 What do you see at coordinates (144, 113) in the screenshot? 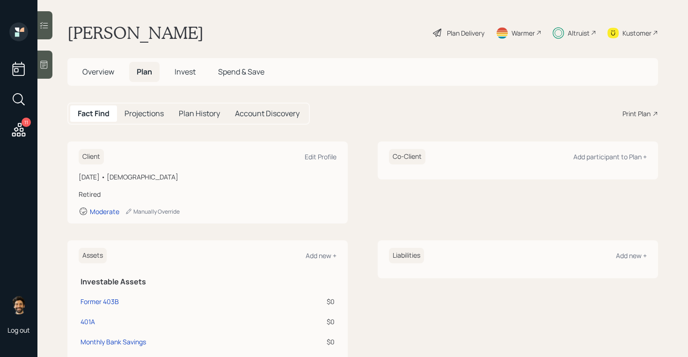
I see `h5: Projections` at bounding box center [144, 113].